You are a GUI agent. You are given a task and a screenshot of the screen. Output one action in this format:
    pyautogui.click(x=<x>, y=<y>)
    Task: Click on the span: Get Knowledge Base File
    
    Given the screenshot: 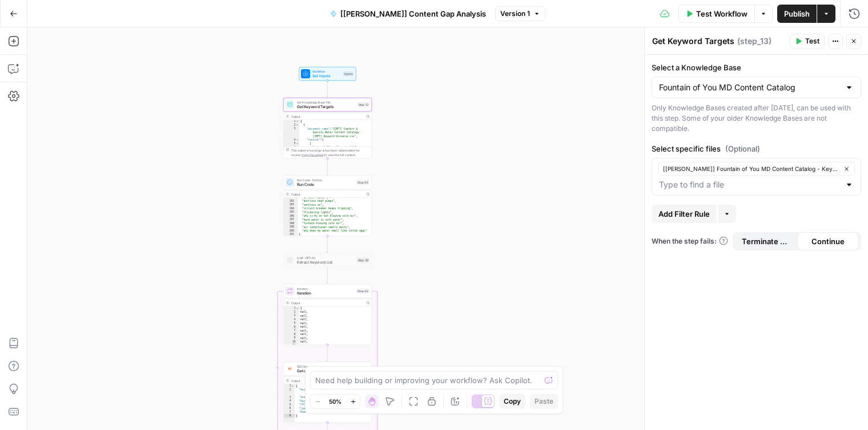 What is the action you would take?
    pyautogui.click(x=326, y=102)
    